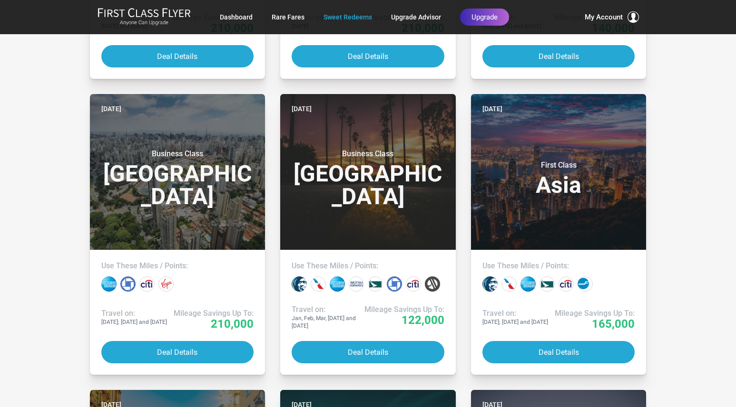  What do you see at coordinates (416, 17) in the screenshot?
I see `a: Upgrade Advisor` at bounding box center [416, 17].